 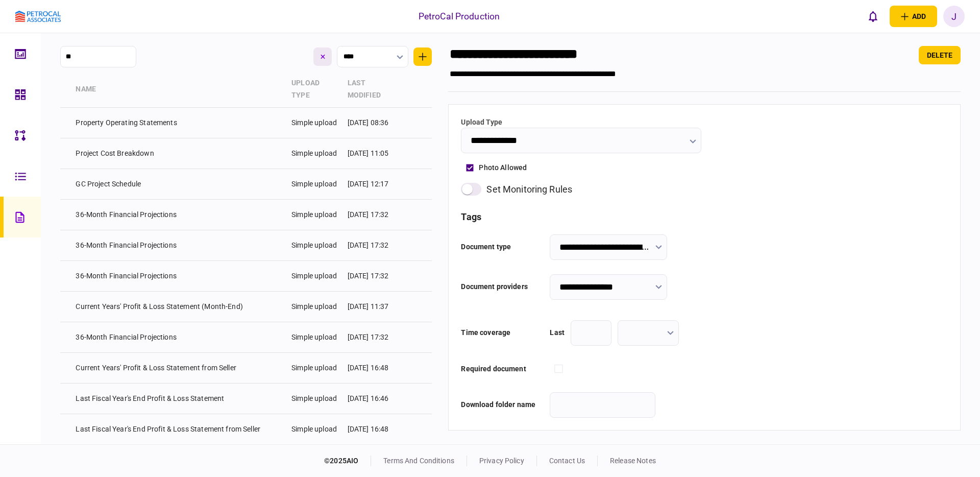 I want to click on a: contact us, so click(x=567, y=461).